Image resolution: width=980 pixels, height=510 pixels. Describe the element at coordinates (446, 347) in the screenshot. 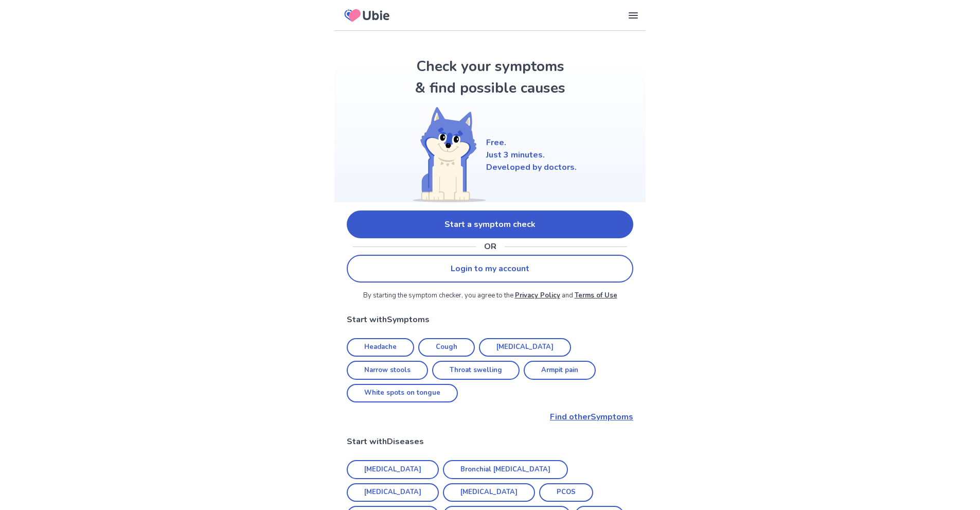

I see `a: Cough` at that location.